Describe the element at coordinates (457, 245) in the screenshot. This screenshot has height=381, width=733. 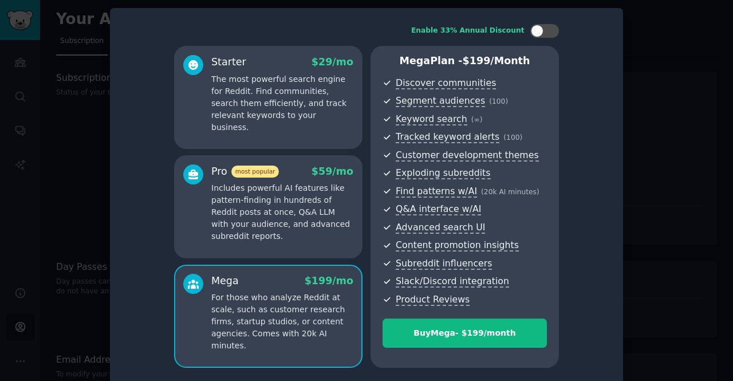
I see `span: Content promotion insights` at that location.